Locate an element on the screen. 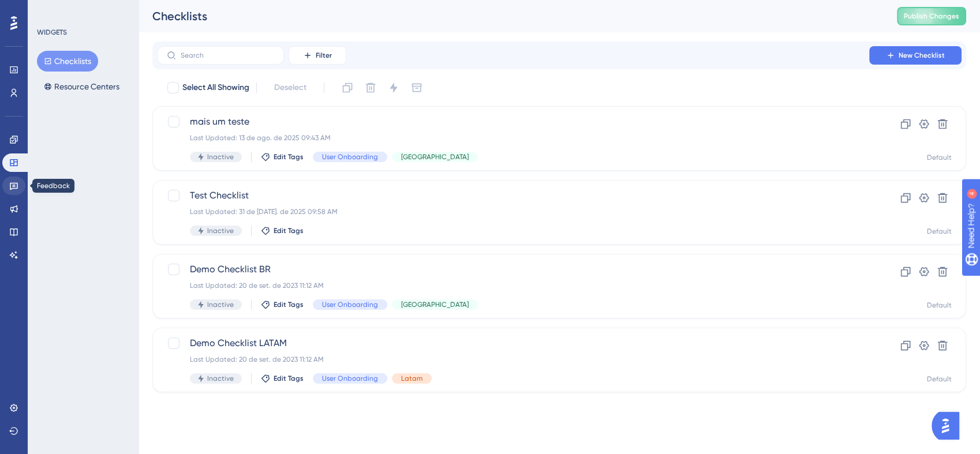 The height and width of the screenshot is (454, 980). span: Need Help? is located at coordinates (50, 10).